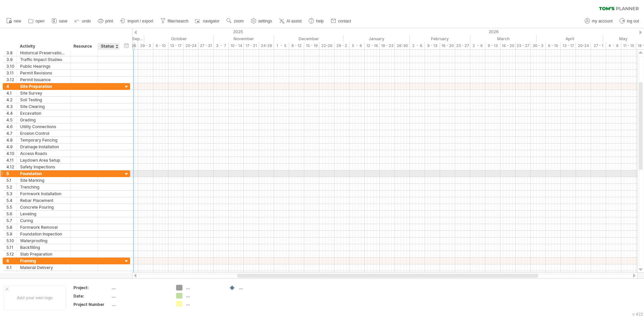 Image resolution: width=644 pixels, height=317 pixels. Describe the element at coordinates (43, 73) in the screenshot. I see `div: Permit Revisions` at that location.